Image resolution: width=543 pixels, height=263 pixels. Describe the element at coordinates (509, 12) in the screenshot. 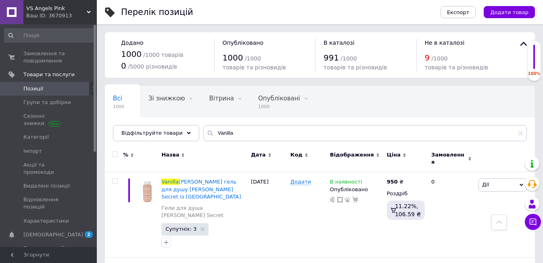

I see `button: Додати товар` at that location.